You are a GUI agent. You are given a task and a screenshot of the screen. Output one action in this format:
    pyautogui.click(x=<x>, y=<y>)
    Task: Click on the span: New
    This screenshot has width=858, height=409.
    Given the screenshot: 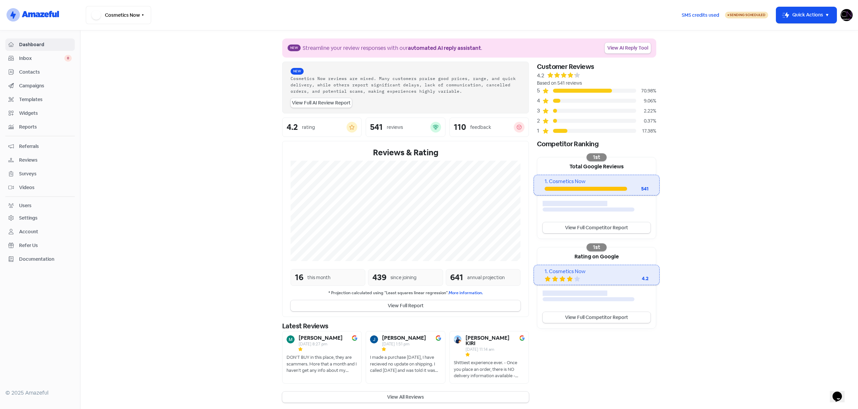 What is the action you would take?
    pyautogui.click(x=297, y=71)
    